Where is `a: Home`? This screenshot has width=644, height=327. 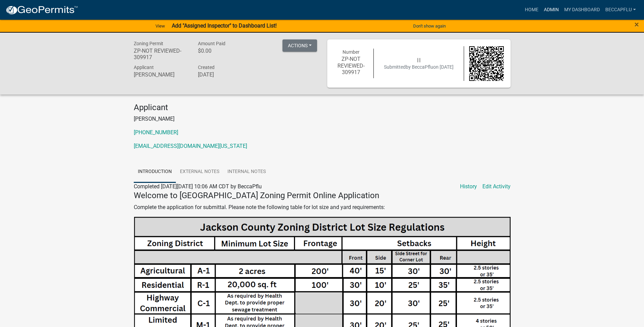 a: Home is located at coordinates (532, 10).